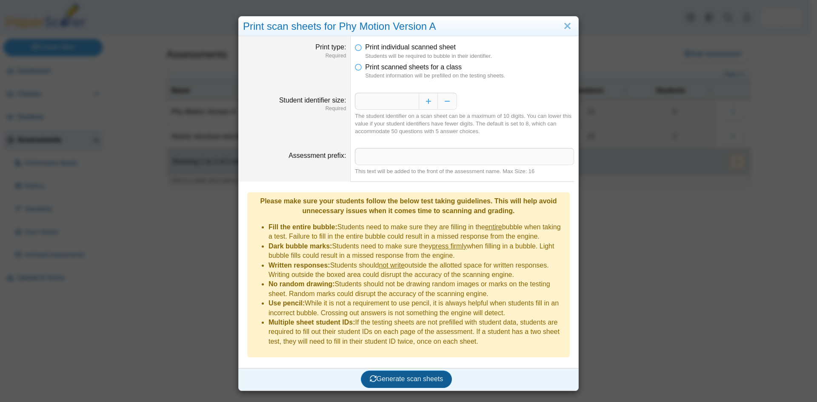 The image size is (817, 402). Describe the element at coordinates (494, 227) in the screenshot. I see `u: entire` at that location.